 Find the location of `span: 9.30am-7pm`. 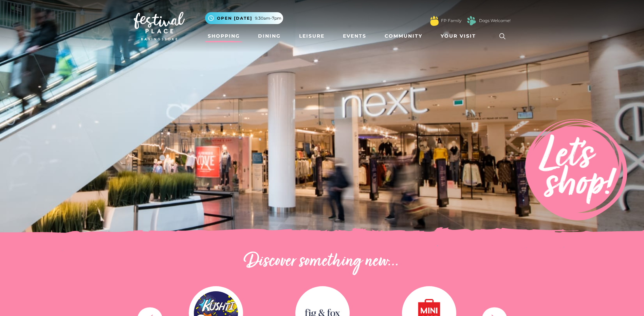

span: 9.30am-7pm is located at coordinates (268, 18).